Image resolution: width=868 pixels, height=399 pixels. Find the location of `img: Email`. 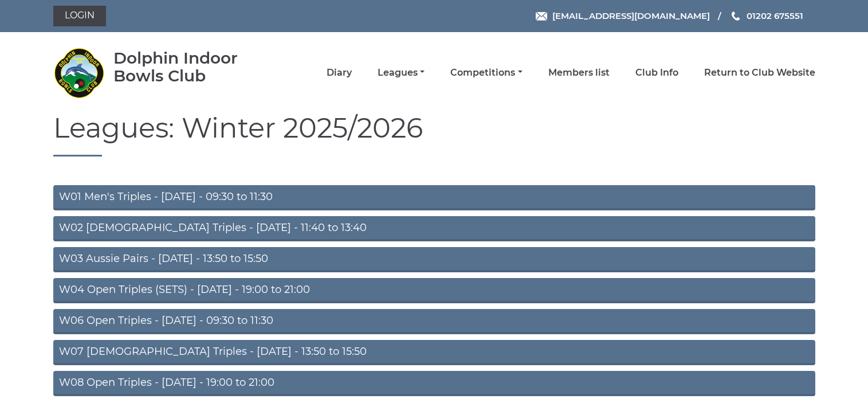

img: Email is located at coordinates (541, 16).